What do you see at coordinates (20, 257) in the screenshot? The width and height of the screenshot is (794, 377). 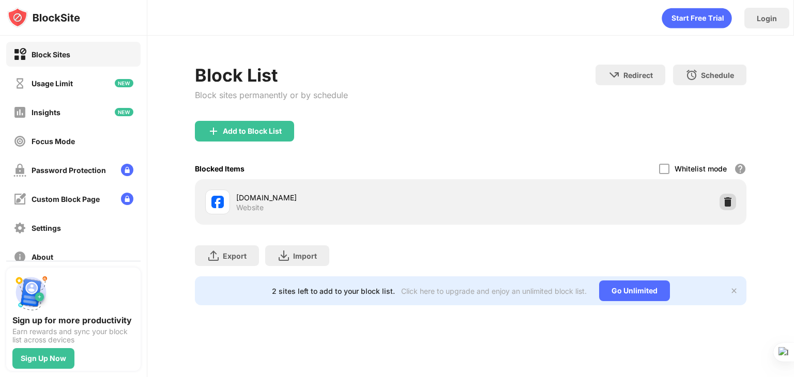 I see `img: about-off.svg` at bounding box center [20, 257].